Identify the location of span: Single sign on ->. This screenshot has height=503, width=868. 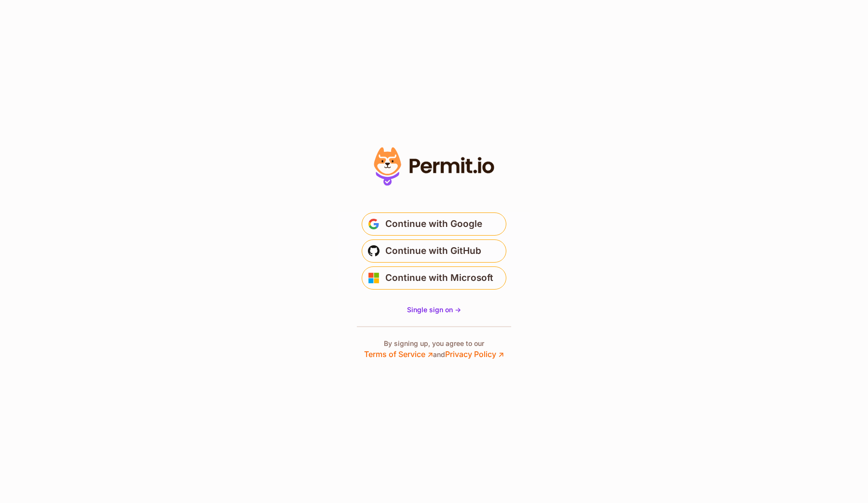
(434, 309).